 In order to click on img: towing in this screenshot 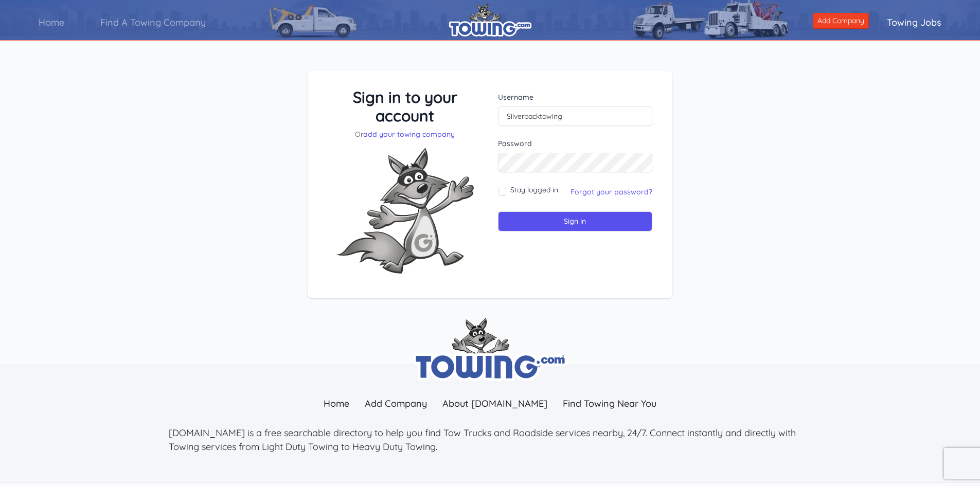, I will do `click(490, 349)`.